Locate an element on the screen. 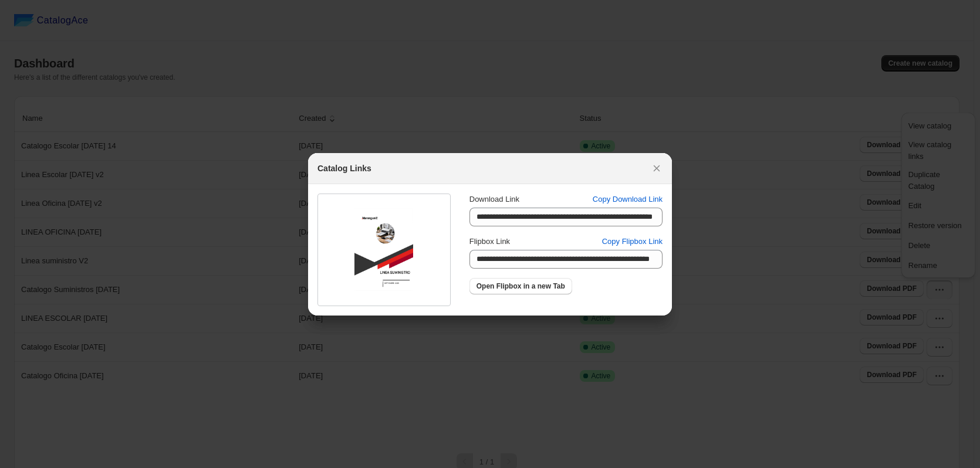 Image resolution: width=980 pixels, height=468 pixels. span: Flipbox Link is located at coordinates (489, 241).